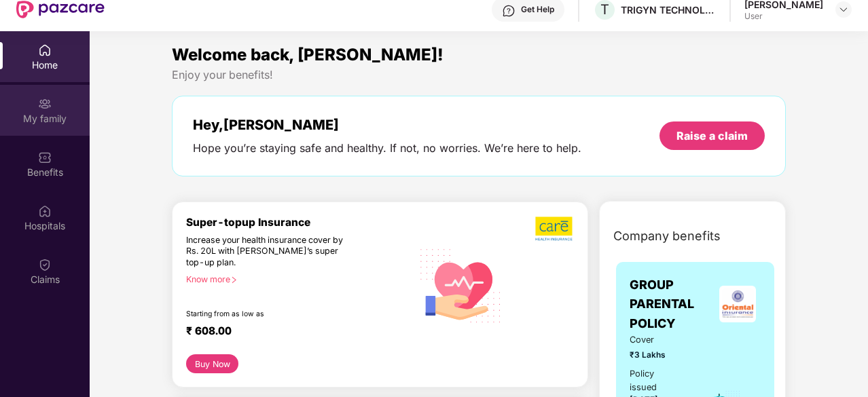 This screenshot has width=868, height=397. I want to click on div: Know more, so click(295, 279).